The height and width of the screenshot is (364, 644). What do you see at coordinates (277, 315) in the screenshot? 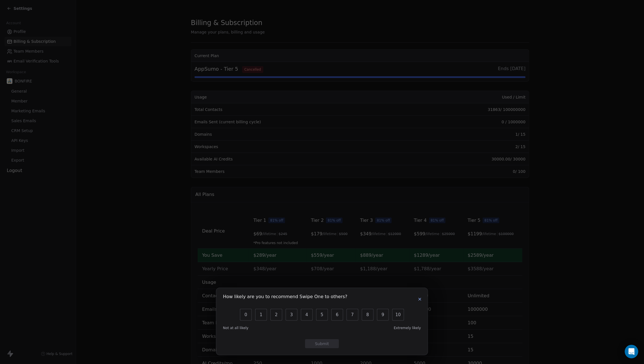
I see `button: 2` at bounding box center [277, 315].